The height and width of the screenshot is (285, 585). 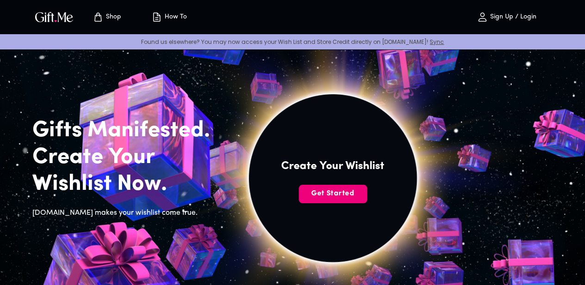 What do you see at coordinates (333, 166) in the screenshot?
I see `h4: Create Your Wishlist` at bounding box center [333, 166].